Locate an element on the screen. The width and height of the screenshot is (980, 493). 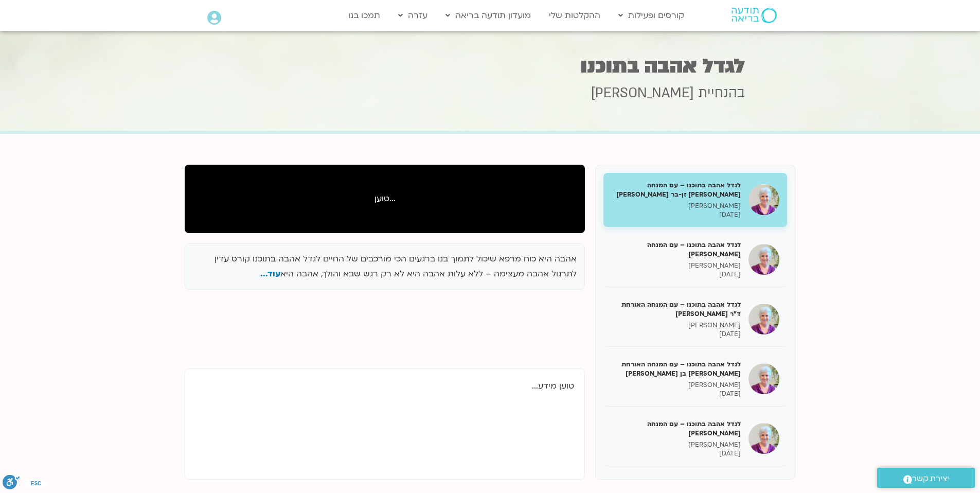
a: ההקלטות שלי is located at coordinates (575, 16).